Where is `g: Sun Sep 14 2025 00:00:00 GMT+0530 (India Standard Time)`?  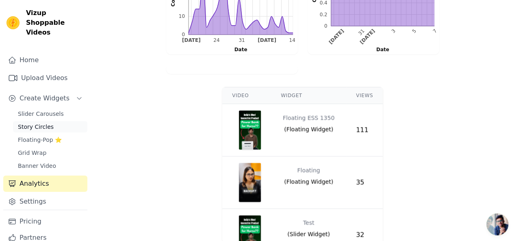 g: Sun Sep 14 2025 00:00:00 GMT+0530 (India Standard Time) is located at coordinates (291, 40).